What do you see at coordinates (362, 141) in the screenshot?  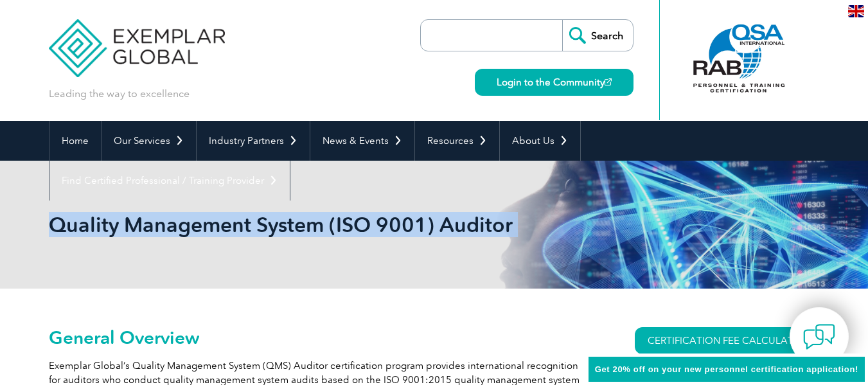 I see `a: News & Events` at bounding box center [362, 141].